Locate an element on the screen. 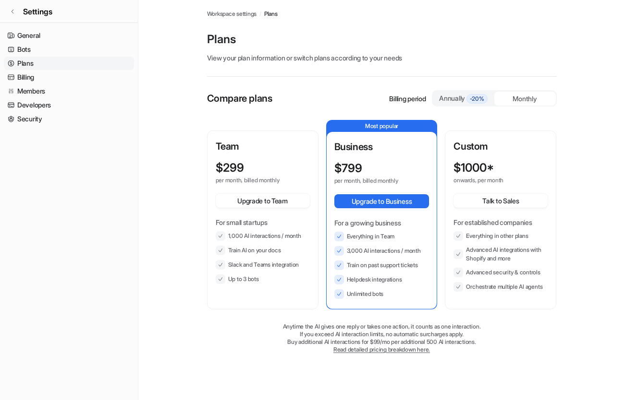  button: Talk to Sales is located at coordinates (500, 201).